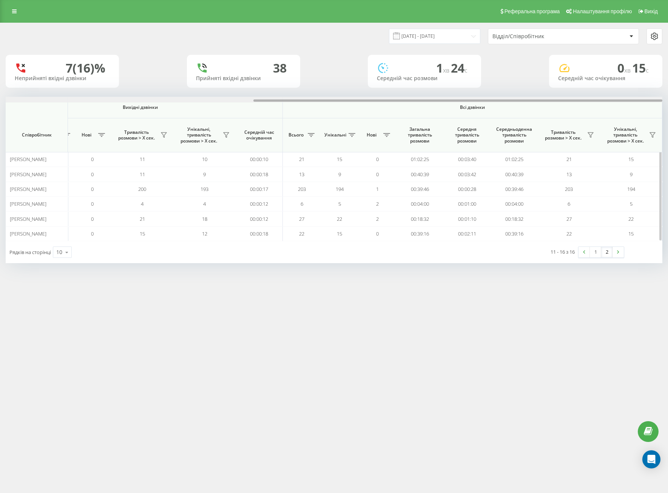 This screenshot has height=493, width=668. What do you see at coordinates (205, 219) in the screenshot?
I see `span: 18` at bounding box center [205, 219].